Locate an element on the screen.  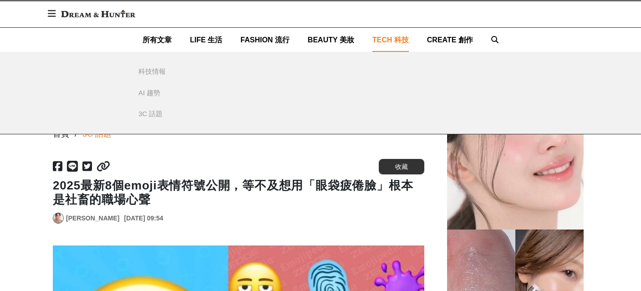
a: Avatar is located at coordinates (58, 218).